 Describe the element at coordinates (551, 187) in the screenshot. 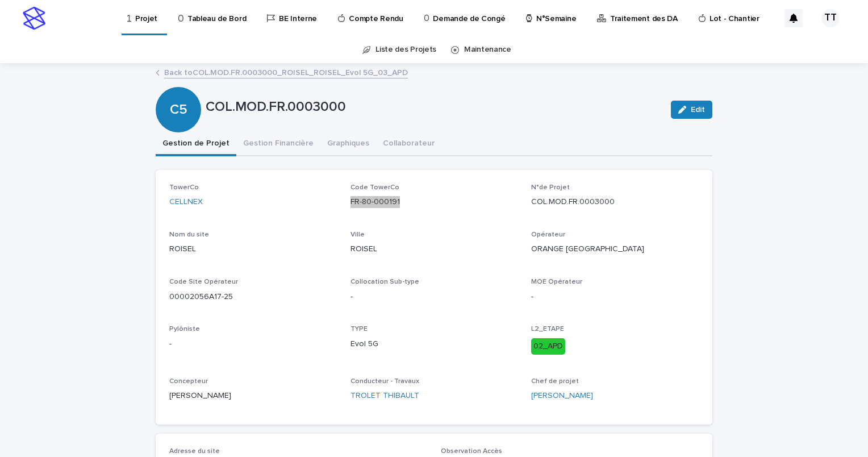

I see `span: N°de Projet` at that location.